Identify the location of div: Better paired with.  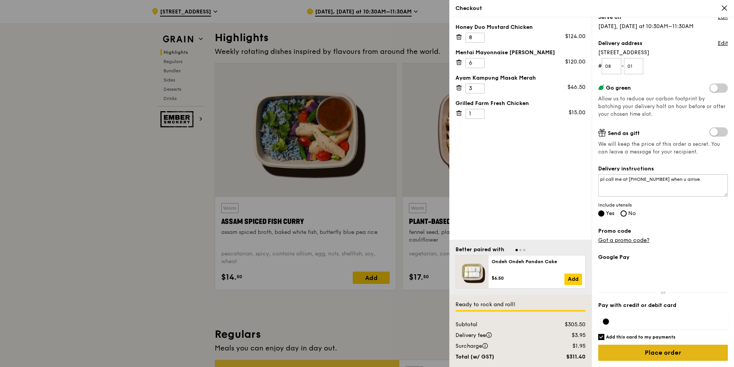
(480, 250).